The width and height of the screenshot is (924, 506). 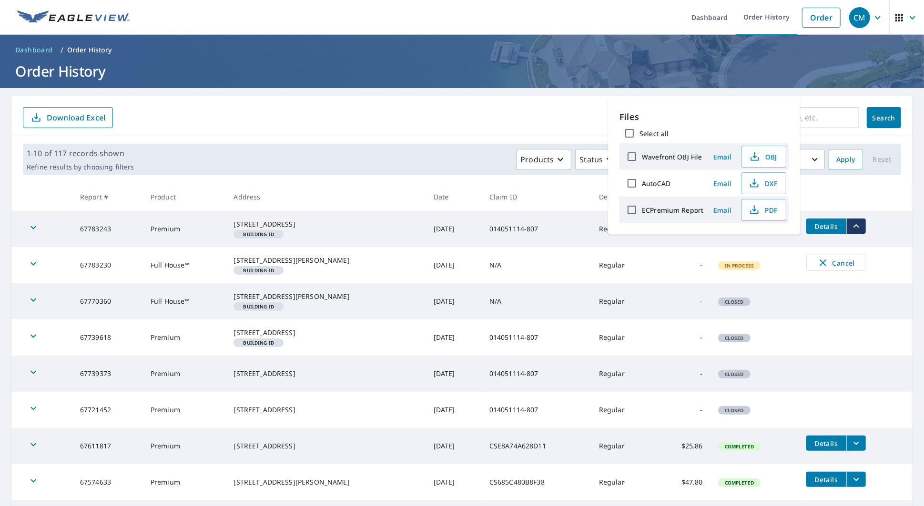 I want to click on button: DXF, so click(x=764, y=183).